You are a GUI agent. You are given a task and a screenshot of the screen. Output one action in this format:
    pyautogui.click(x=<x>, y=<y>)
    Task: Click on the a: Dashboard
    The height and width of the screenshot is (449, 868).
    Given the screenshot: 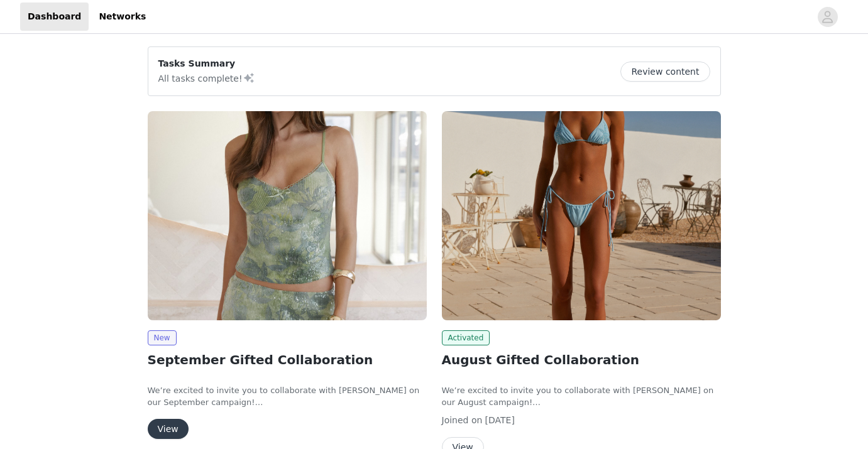 What is the action you would take?
    pyautogui.click(x=54, y=16)
    